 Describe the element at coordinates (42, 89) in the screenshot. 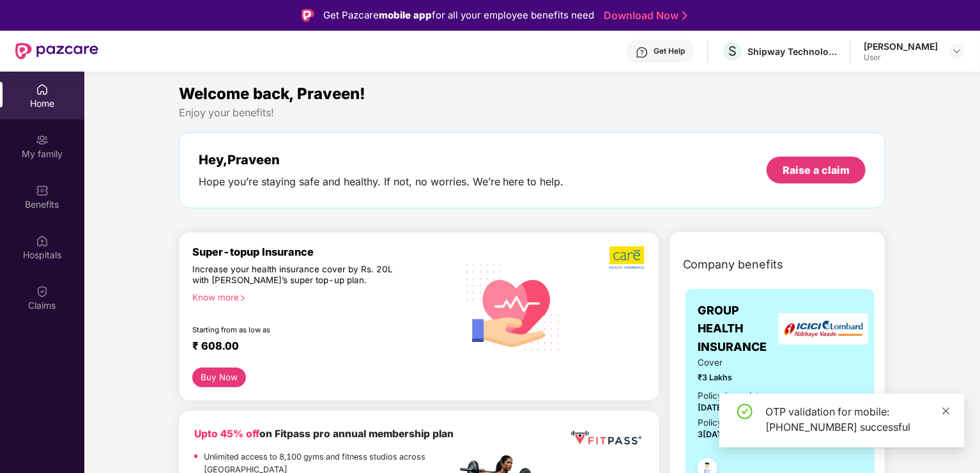

I see `img: svg+xml;base64,PHN2ZyBpZD0iSG9tZSIgeG1sbnM9Imh0dHA6Ly93d3cudzMub3JnLzIwMDAvc3ZnIiB3aWR0aD0iMjAiIG...` at that location.